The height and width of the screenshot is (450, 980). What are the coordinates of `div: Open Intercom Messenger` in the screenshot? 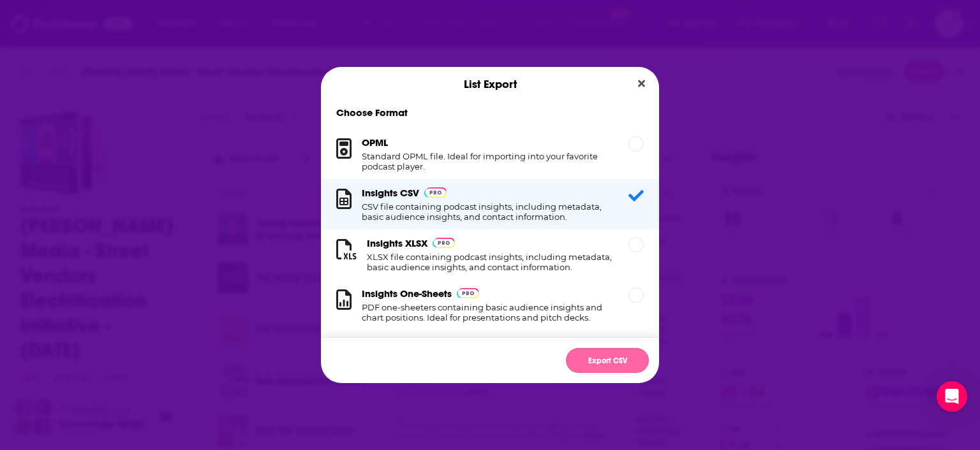 It's located at (952, 397).